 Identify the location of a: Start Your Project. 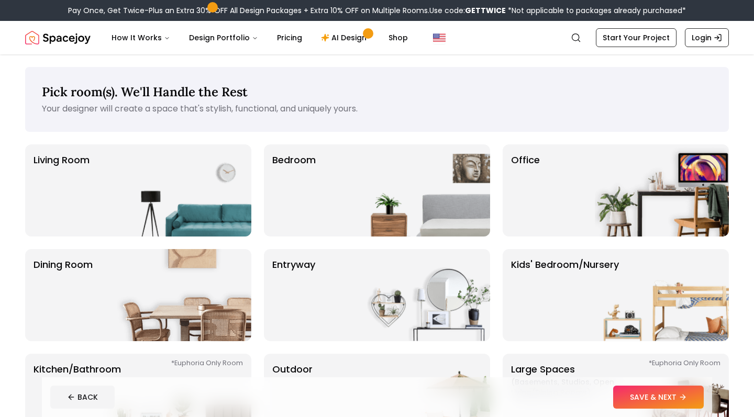
(636, 38).